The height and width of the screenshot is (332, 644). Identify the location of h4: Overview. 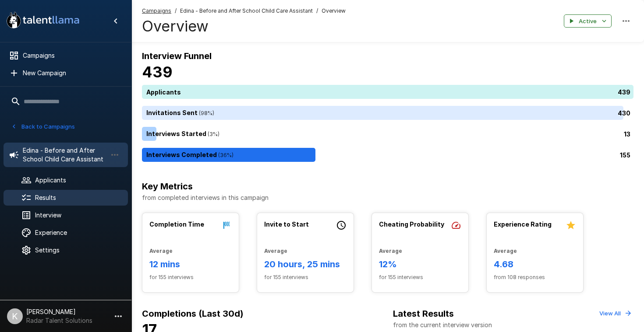
(244, 26).